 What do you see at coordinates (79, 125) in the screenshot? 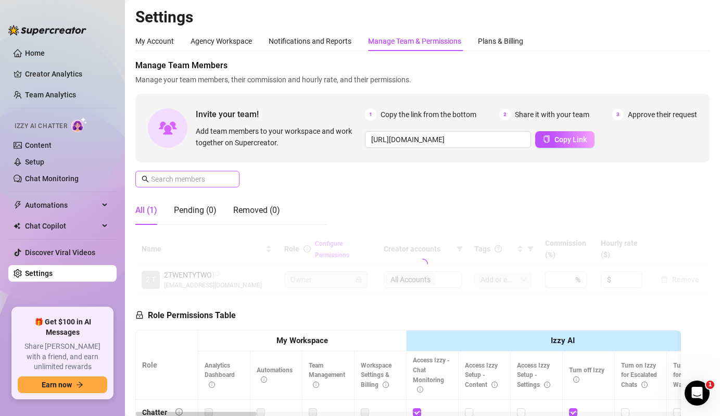
I see `img: AI Chatter` at bounding box center [79, 125].